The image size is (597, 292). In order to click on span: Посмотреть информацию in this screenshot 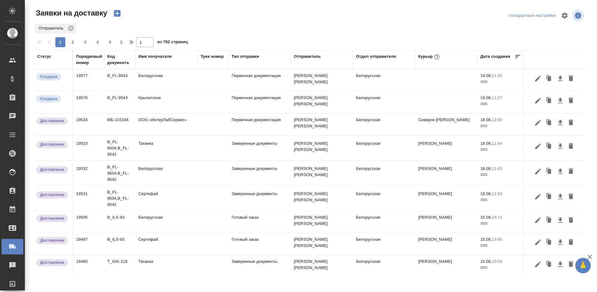, I will do `click(578, 16)`.